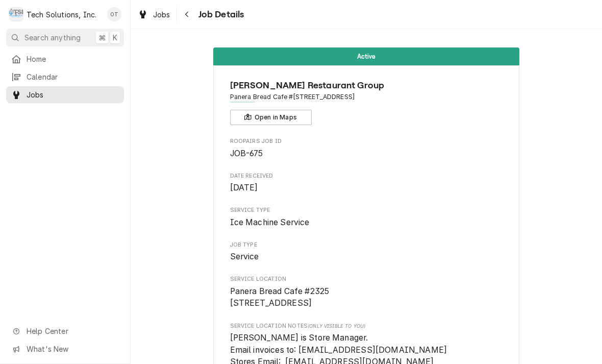  What do you see at coordinates (65, 349) in the screenshot?
I see `a: Go to What's New` at bounding box center [65, 349].